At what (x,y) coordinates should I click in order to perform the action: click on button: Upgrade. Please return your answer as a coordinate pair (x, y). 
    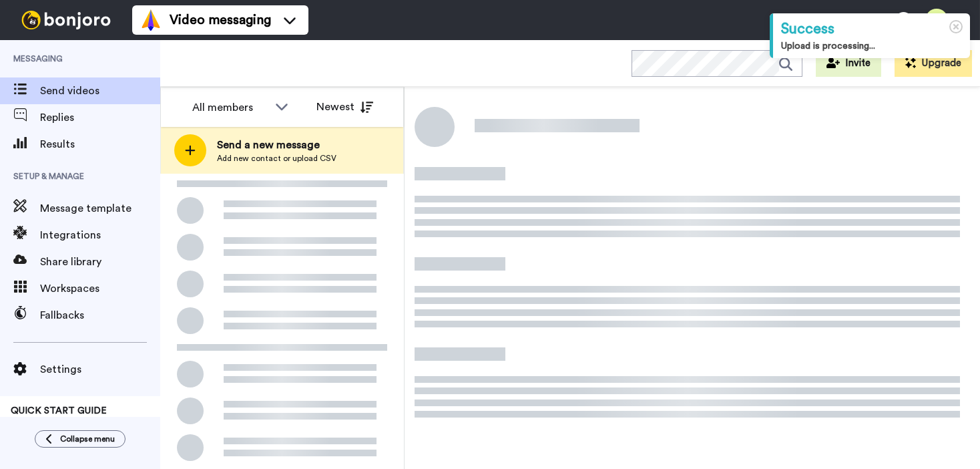
    Looking at the image, I should click on (934, 63).